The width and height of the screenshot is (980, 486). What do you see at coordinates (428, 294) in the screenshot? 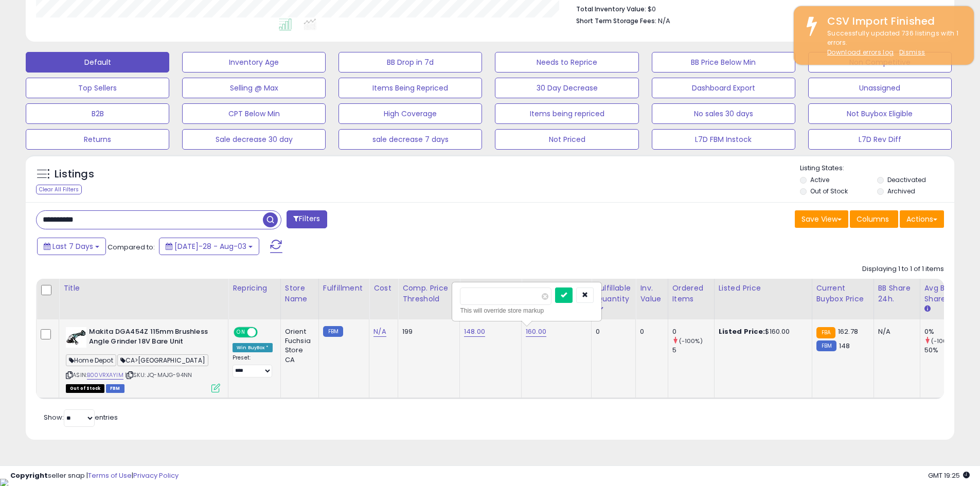
I see `div: Comp. Price Threshold` at bounding box center [428, 294].